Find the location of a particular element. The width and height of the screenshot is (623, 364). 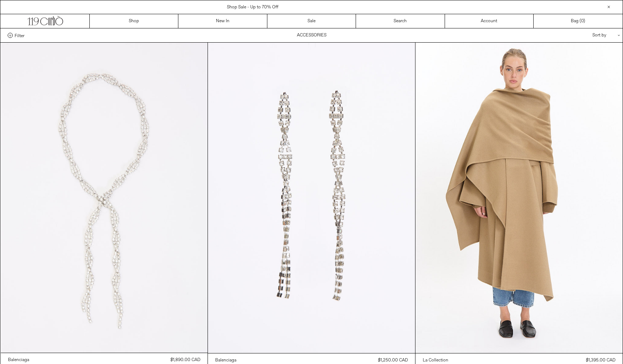

a: Account is located at coordinates (489, 21).